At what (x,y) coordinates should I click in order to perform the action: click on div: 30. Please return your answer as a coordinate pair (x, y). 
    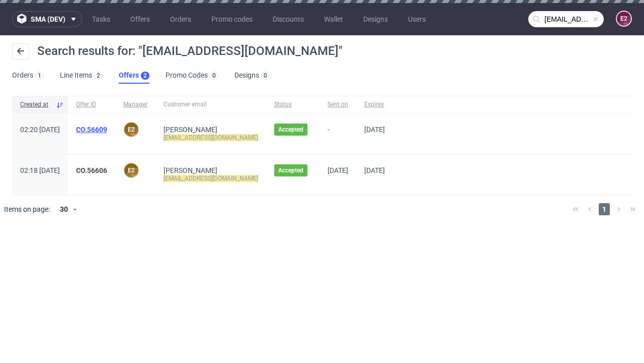
    Looking at the image, I should click on (63, 209).